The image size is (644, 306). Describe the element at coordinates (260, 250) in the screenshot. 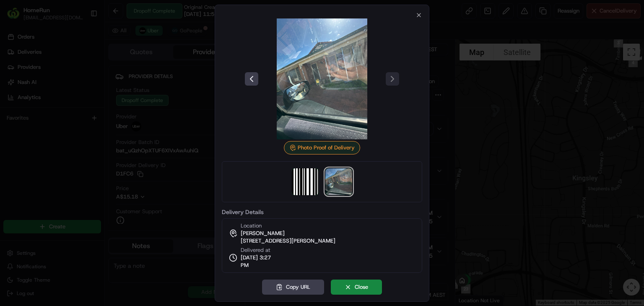

I see `span: Delivered at` at that location.